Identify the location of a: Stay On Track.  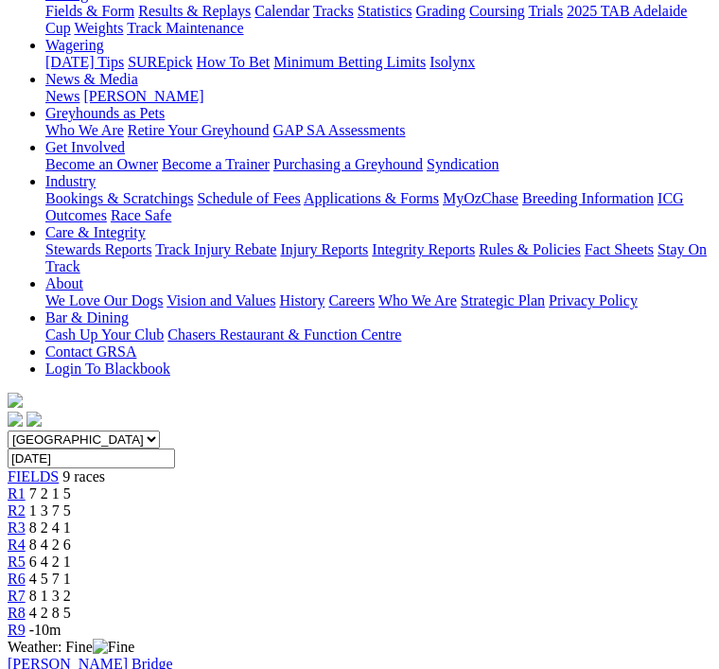
(375, 257).